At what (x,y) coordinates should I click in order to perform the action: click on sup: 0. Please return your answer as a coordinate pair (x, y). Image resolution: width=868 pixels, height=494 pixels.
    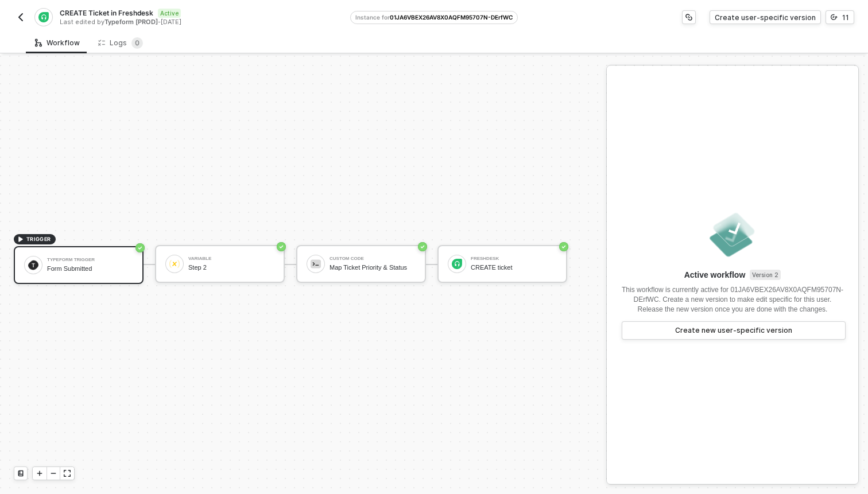
    Looking at the image, I should click on (138, 43).